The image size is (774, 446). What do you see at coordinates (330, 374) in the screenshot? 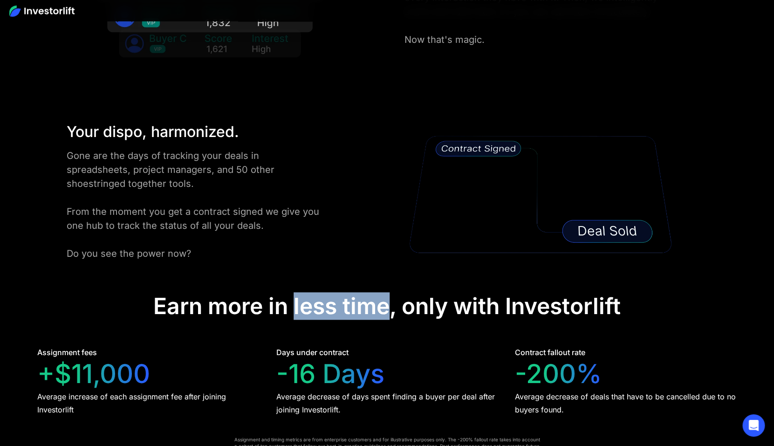
I see `div: -16 Days` at bounding box center [330, 374].